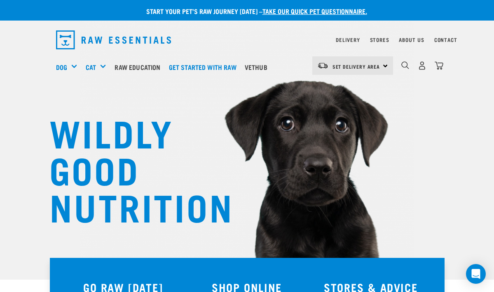 The height and width of the screenshot is (292, 494). I want to click on img: Raw Essentials Logo, so click(114, 40).